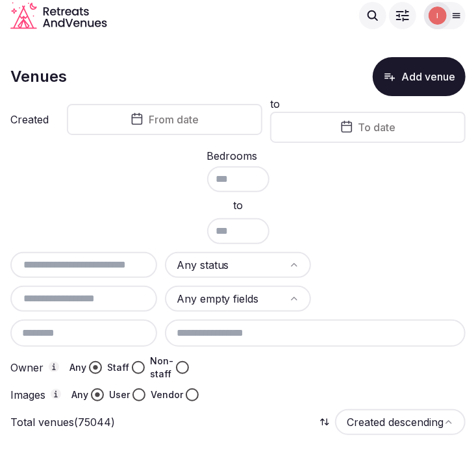 The width and height of the screenshot is (476, 452). Describe the element at coordinates (54, 367) in the screenshot. I see `button: Owner` at that location.